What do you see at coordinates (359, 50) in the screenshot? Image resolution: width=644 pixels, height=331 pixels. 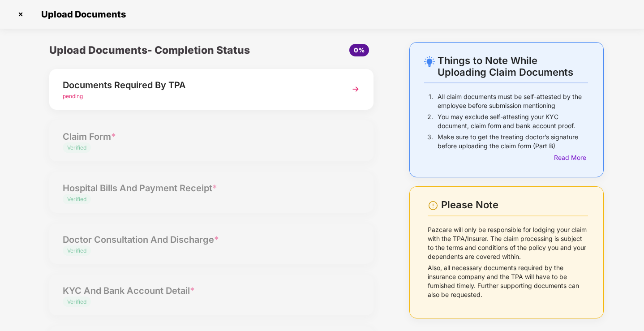 I see `span: 0%` at bounding box center [359, 50].